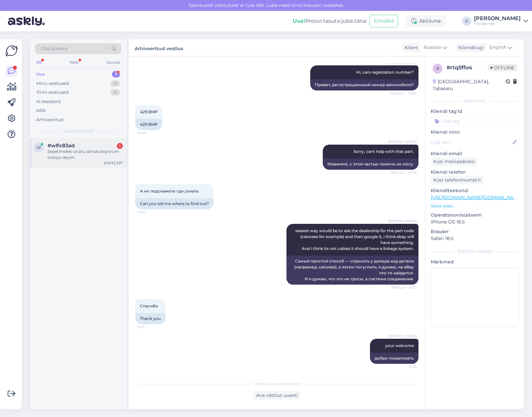 This screenshot has width=532, height=417. What do you see at coordinates (457, 180) in the screenshot?
I see `div: Küsi telefoninumbrit` at bounding box center [457, 180].